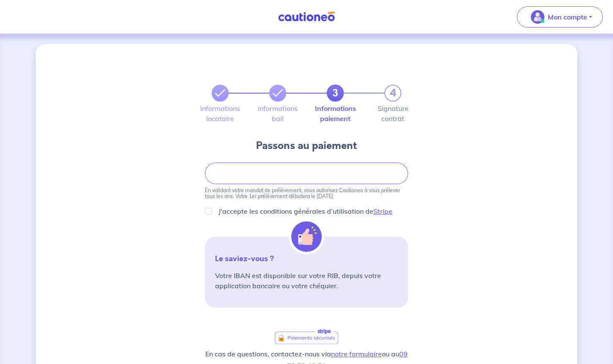 The height and width of the screenshot is (364, 613). What do you see at coordinates (560, 17) in the screenshot?
I see `button: illu_account_valid_menu.svgMon compte` at bounding box center [560, 17].